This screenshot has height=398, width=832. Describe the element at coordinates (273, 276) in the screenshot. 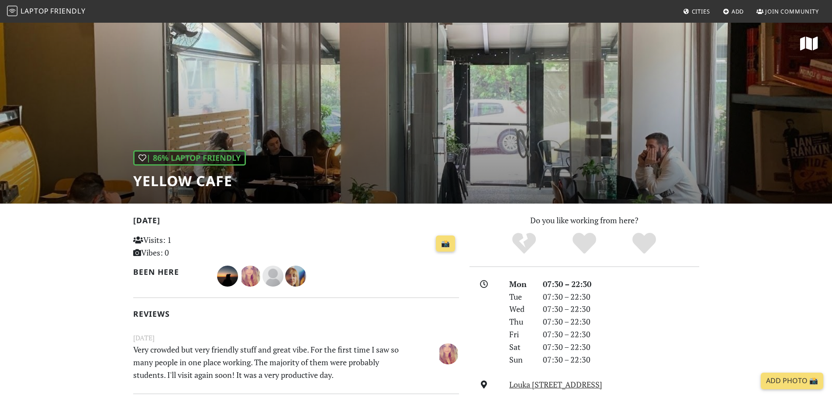

I see `img: blank-535327c66bd565773addf3077783bbfce4b00ec00e9fd257753287c682c7fa38.png` at that location.